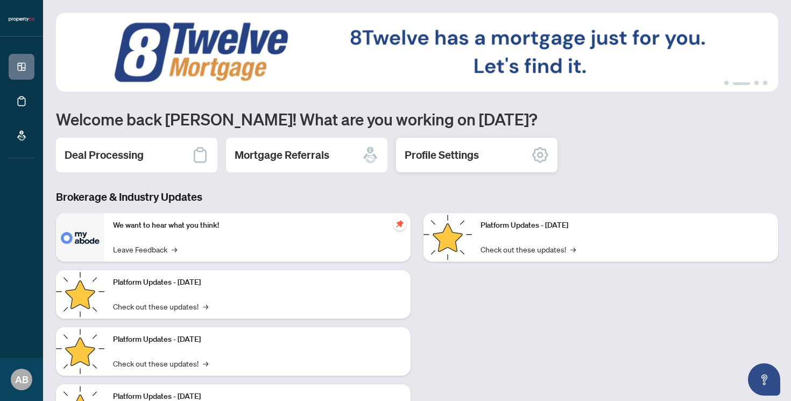 Image resolution: width=791 pixels, height=401 pixels. Describe the element at coordinates (726, 83) in the screenshot. I see `button: 1` at that location.